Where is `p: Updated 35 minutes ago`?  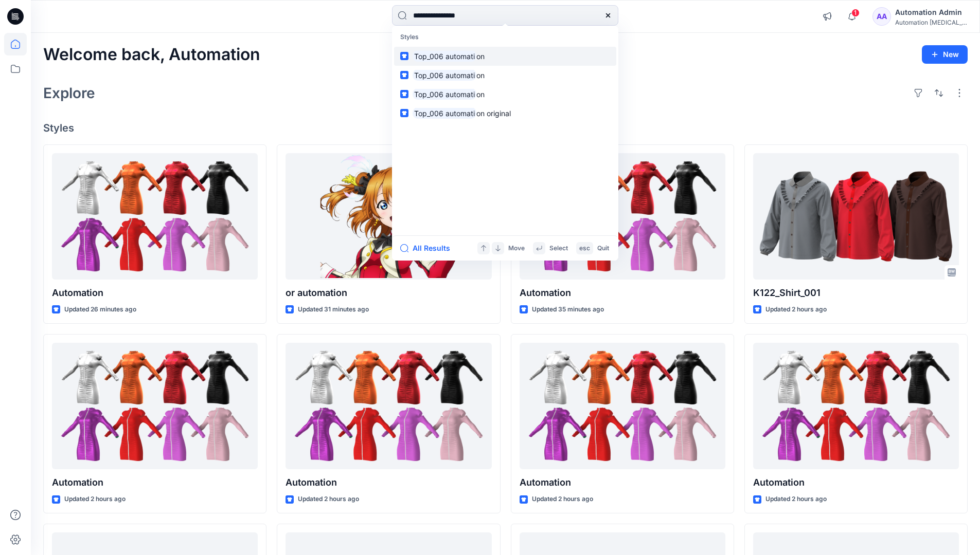
p: Updated 35 minutes ago is located at coordinates (568, 310).